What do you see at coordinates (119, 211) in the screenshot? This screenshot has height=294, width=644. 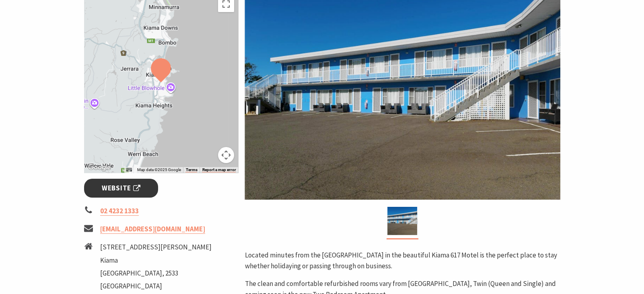 I see `a: 02 4232 1333` at bounding box center [119, 211].